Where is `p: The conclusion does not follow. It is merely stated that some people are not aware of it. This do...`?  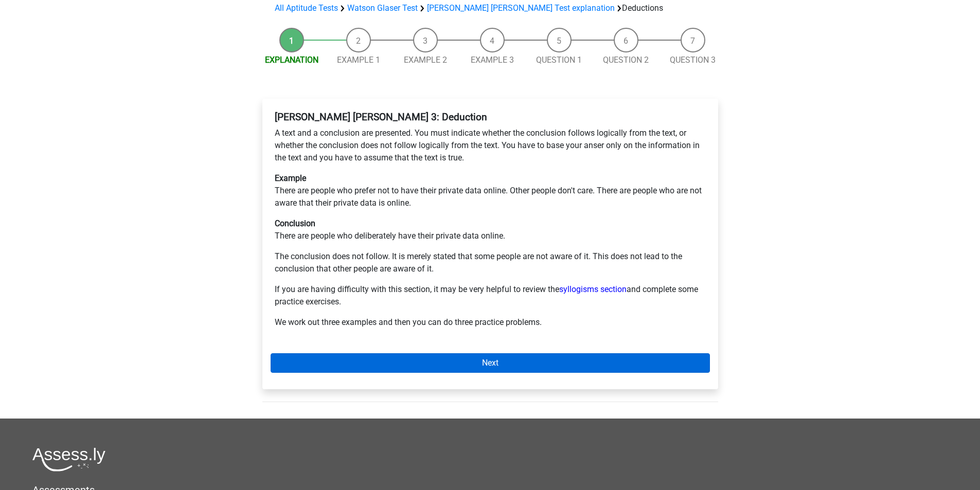
p: The conclusion does not follow. It is merely stated that some people are not aware of it. This do... is located at coordinates (490, 262).